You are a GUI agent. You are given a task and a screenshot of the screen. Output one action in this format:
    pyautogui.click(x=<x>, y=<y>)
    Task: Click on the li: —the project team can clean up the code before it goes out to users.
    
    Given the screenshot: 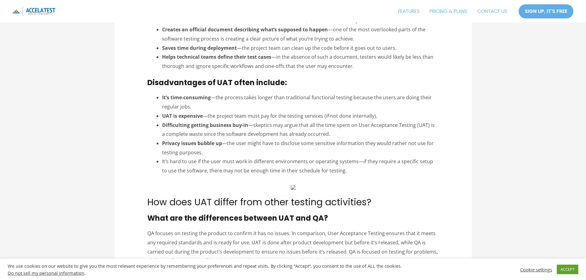 What is the action you would take?
    pyautogui.click(x=300, y=48)
    